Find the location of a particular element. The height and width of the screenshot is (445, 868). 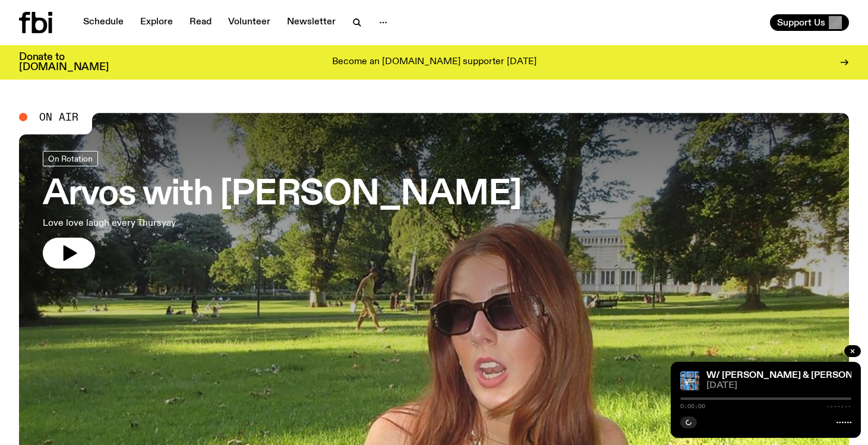

span: On Rotation is located at coordinates (70, 158).